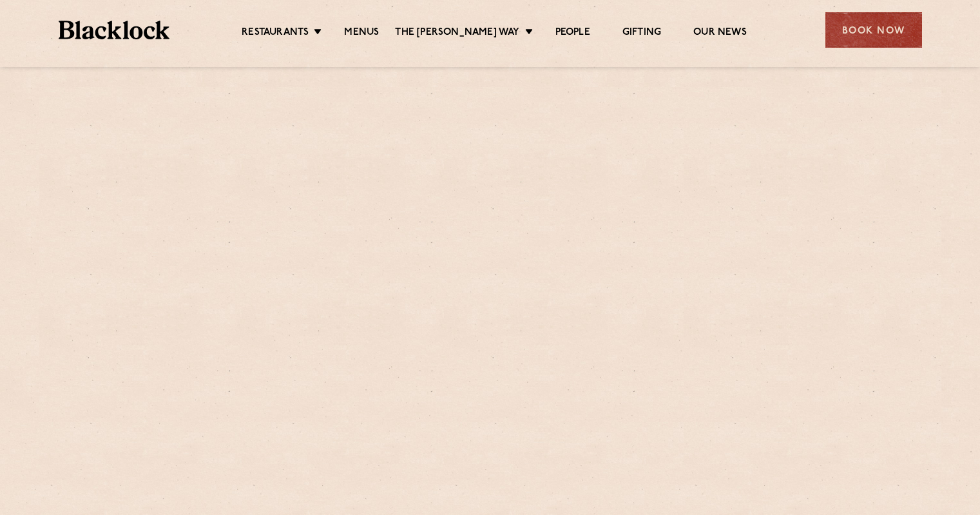 The image size is (980, 515). I want to click on div: Book Now, so click(874, 30).